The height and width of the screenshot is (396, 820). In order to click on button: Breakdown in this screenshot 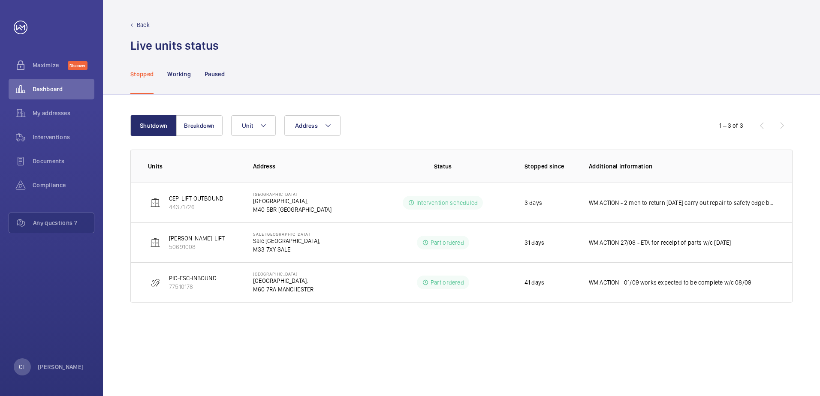, I will do `click(199, 126)`.